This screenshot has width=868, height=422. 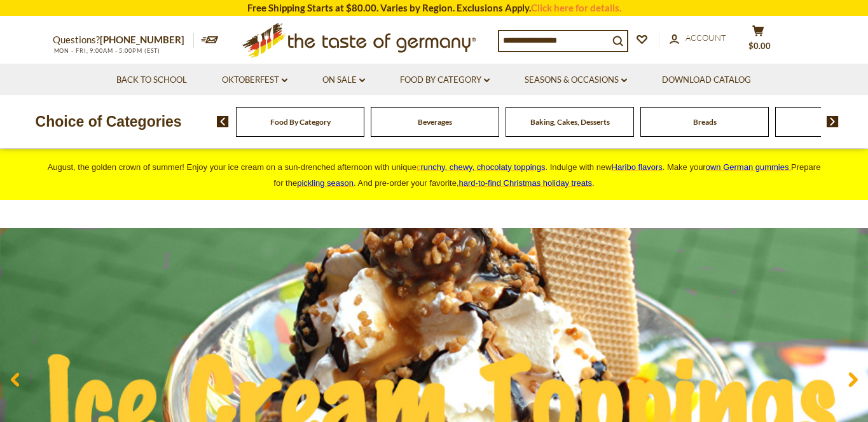 I want to click on a: Breads, so click(x=704, y=122).